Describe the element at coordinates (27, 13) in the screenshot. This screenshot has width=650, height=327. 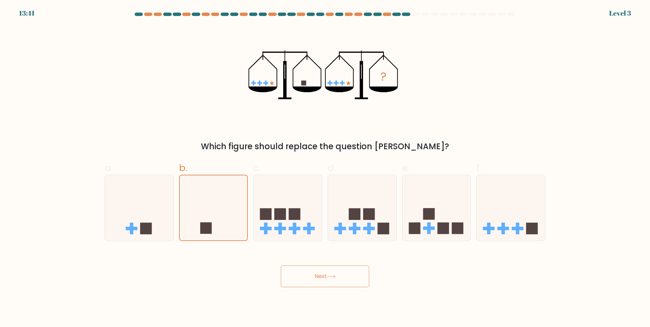
I see `div: 13:41` at that location.